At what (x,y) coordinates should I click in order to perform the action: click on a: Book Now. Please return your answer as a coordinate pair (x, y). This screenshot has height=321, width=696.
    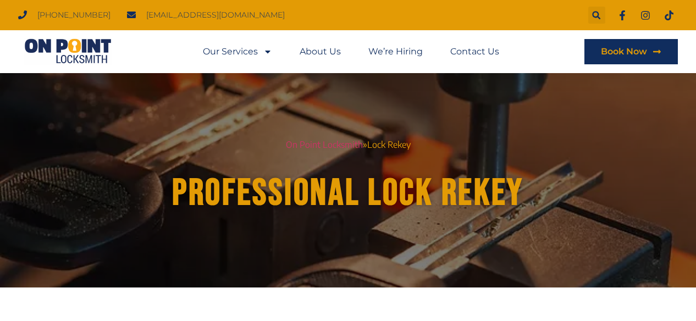
    Looking at the image, I should click on (631, 52).